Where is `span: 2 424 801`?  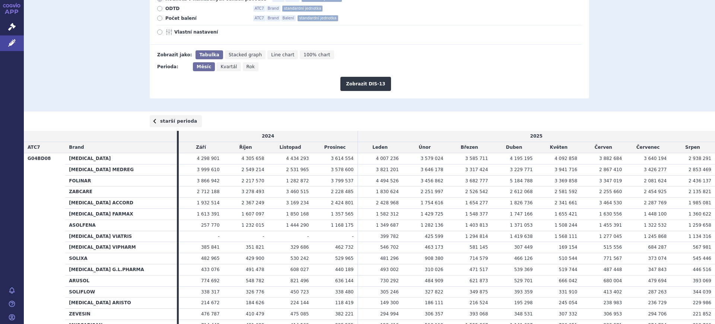
span: 2 424 801 is located at coordinates (342, 203).